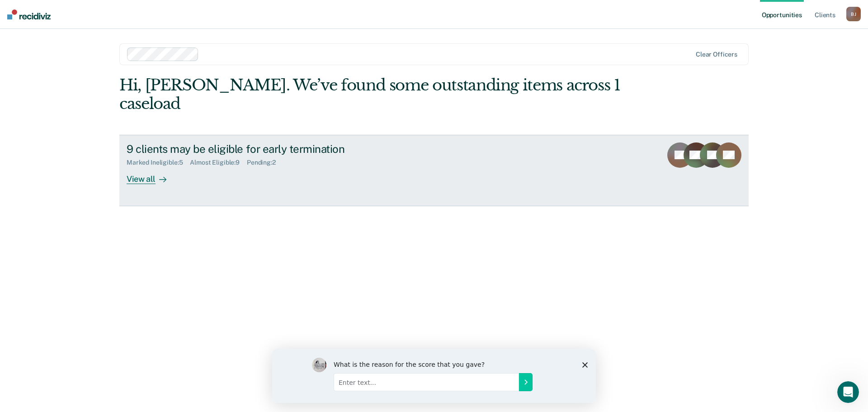 The image size is (868, 412). I want to click on input: Enter text..., so click(154, 34).